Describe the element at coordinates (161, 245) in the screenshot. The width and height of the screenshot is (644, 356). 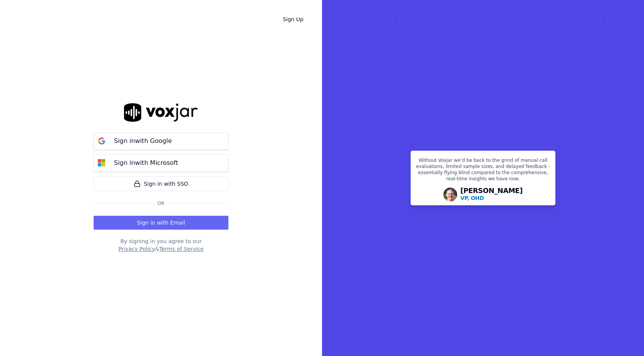
I see `div: By signing in you agree to our &` at that location.